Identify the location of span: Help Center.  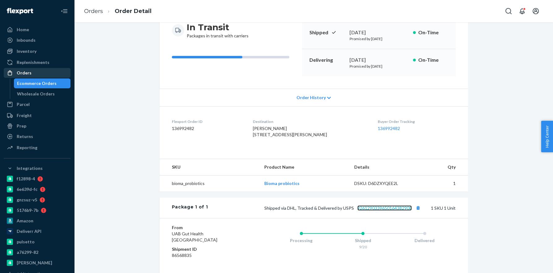
(547, 137).